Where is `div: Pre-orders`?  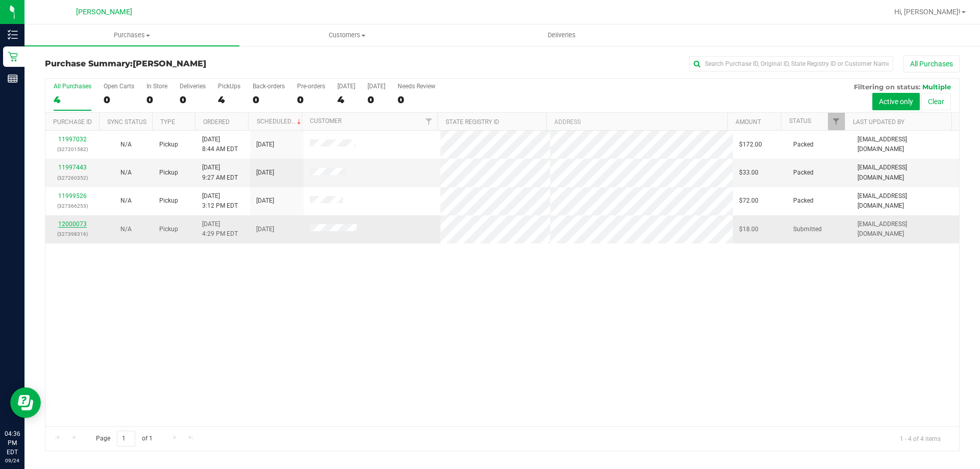 div: Pre-orders is located at coordinates (311, 87).